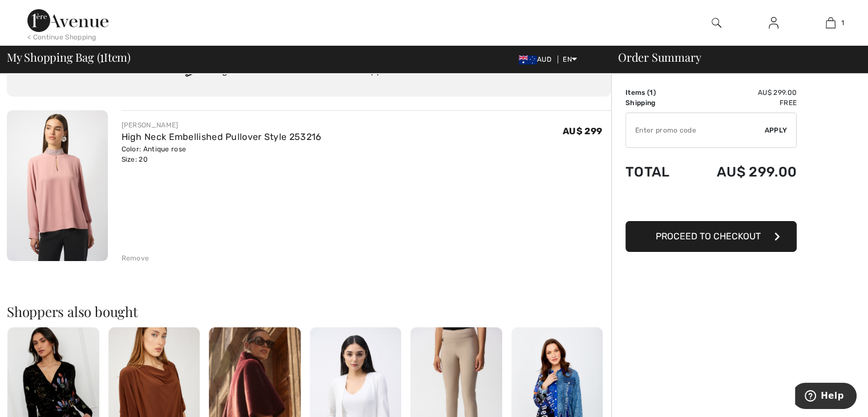  What do you see at coordinates (708, 236) in the screenshot?
I see `span: Proceed to Checkout` at bounding box center [708, 236].